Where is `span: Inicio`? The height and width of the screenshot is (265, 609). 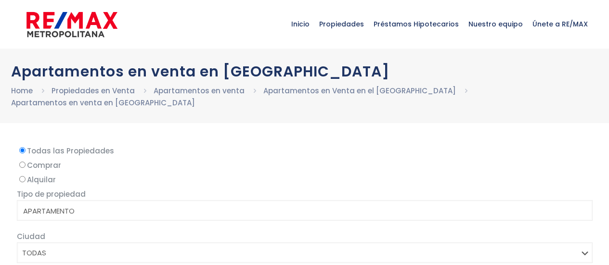 span: Inicio is located at coordinates (301, 24).